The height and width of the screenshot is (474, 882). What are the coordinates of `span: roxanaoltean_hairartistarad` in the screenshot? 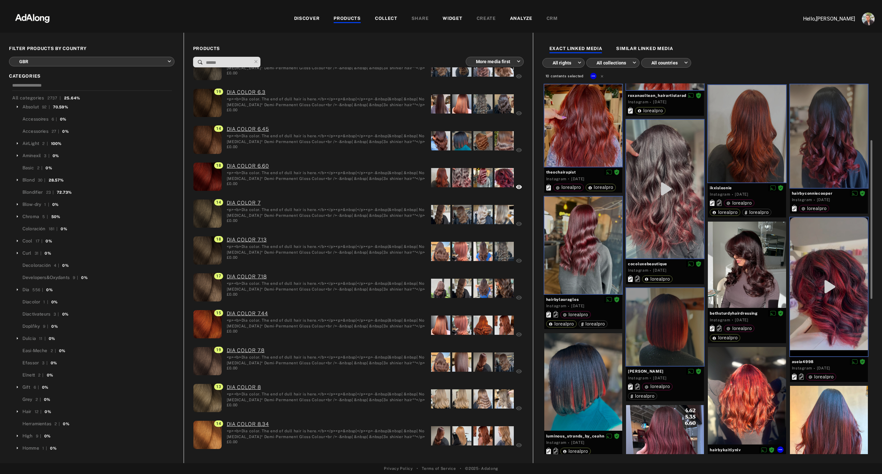 It's located at (665, 96).